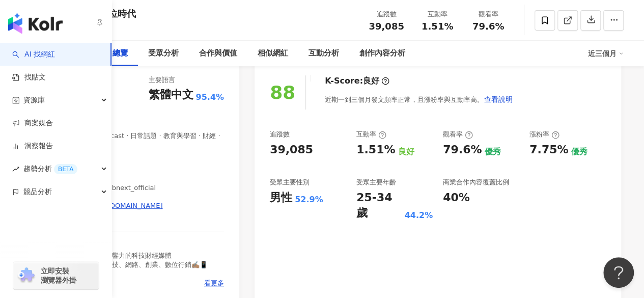  What do you see at coordinates (606, 54) in the screenshot?
I see `div: 近三個月` at bounding box center [606, 54].